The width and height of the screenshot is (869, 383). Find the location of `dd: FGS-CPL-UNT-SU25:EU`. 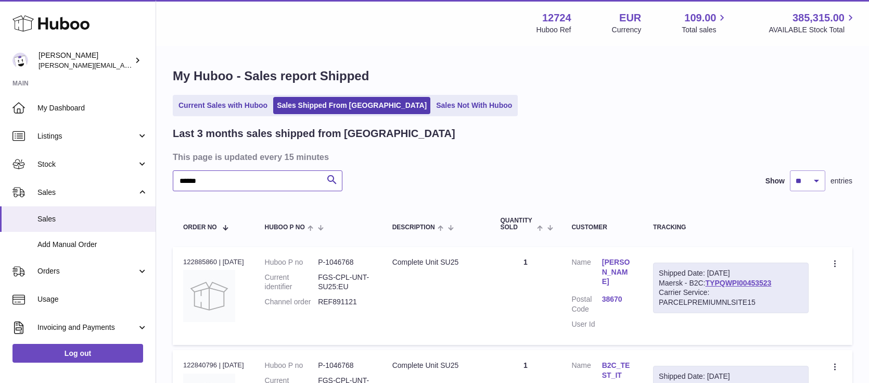

dd: FGS-CPL-UNT-SU25:EU is located at coordinates (345, 282).